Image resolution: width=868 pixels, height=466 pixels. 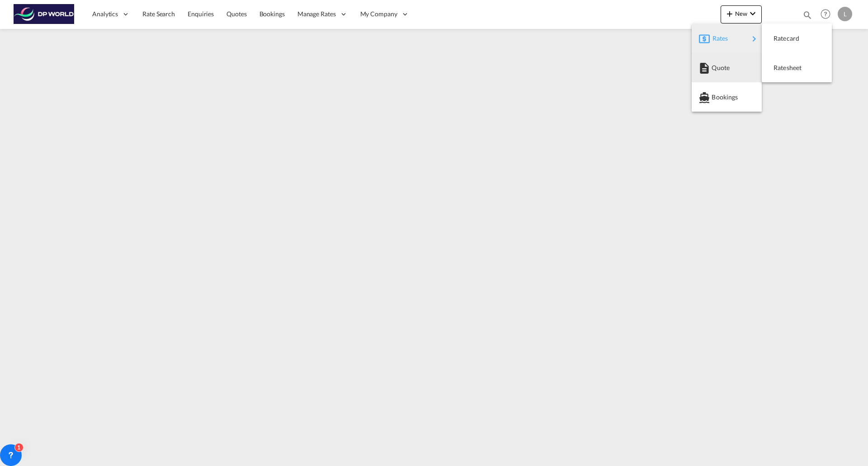 I want to click on button: Quote, so click(x=727, y=67).